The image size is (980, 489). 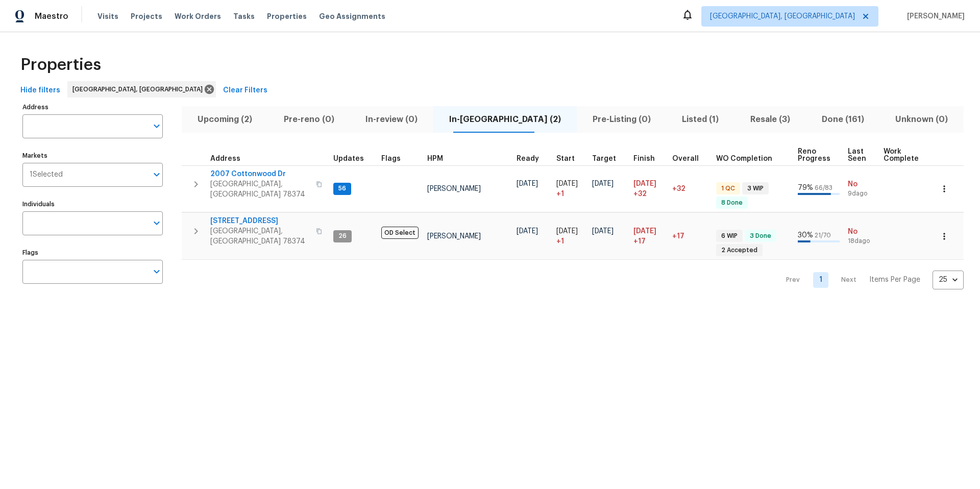 I want to click on div: Earliest renovation start date (first business day after COE or Checkout), so click(x=533, y=158).